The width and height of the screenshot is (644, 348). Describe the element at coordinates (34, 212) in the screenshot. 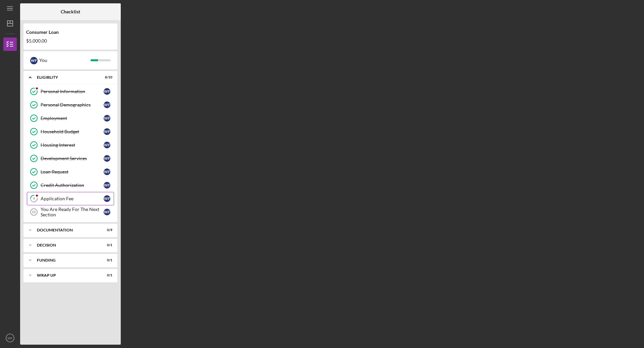

I see `tspan: 10` at that location.